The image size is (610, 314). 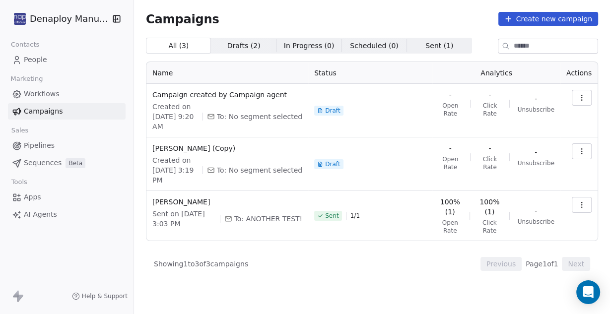 I want to click on a: SequencesBeta, so click(x=66, y=163).